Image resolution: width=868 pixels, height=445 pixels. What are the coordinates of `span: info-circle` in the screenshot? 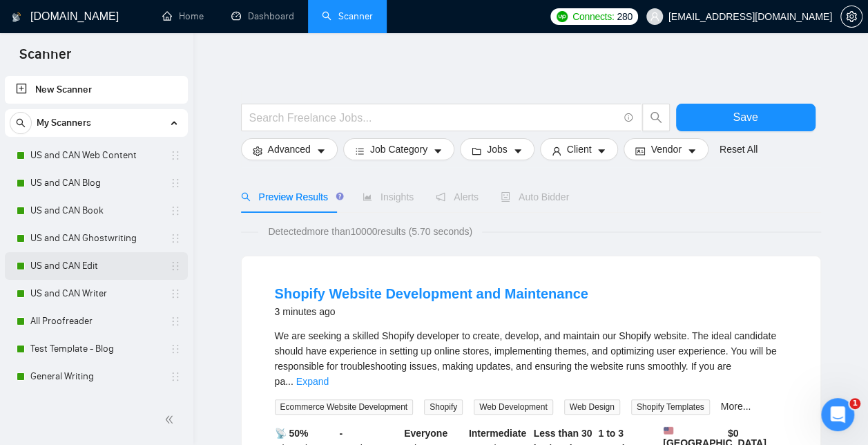 It's located at (628, 118).